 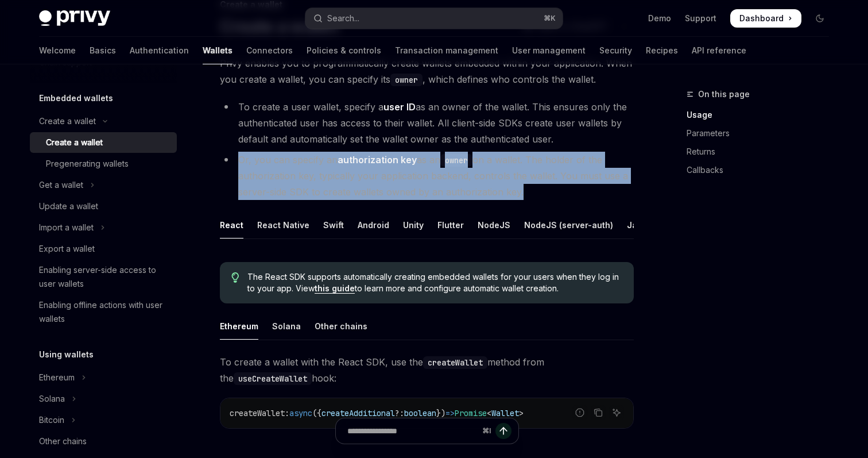 What do you see at coordinates (505, 413) in the screenshot?
I see `span: Wallet` at bounding box center [505, 413].